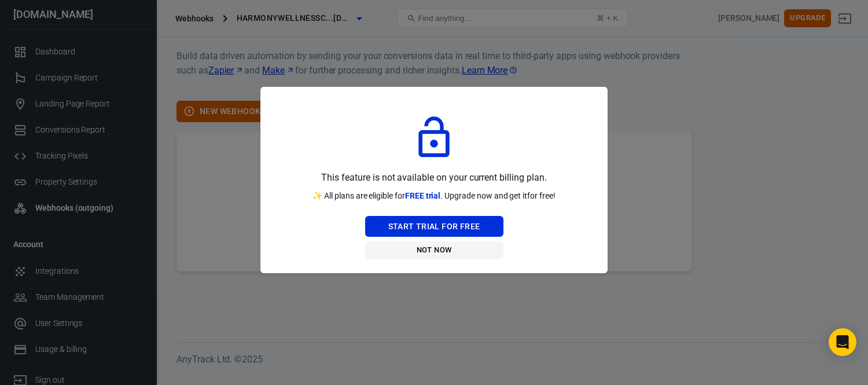 The width and height of the screenshot is (868, 385). What do you see at coordinates (434, 196) in the screenshot?
I see `p: ✨ All plans are eligible for . Upgrade now and get it for free!` at bounding box center [434, 196].